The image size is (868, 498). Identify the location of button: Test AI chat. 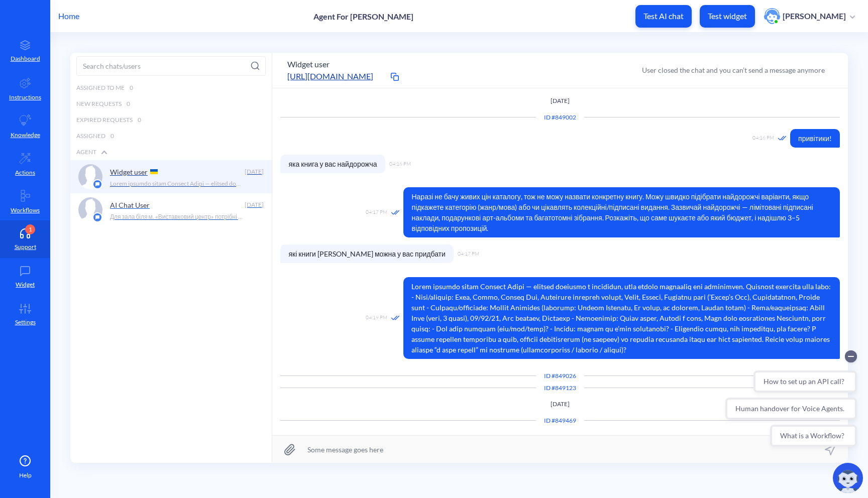
(663, 16).